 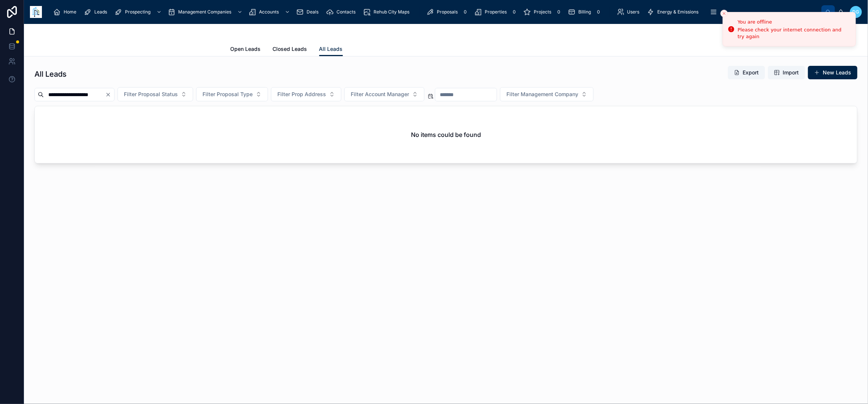 What do you see at coordinates (269, 12) in the screenshot?
I see `span: Accounts` at bounding box center [269, 12].